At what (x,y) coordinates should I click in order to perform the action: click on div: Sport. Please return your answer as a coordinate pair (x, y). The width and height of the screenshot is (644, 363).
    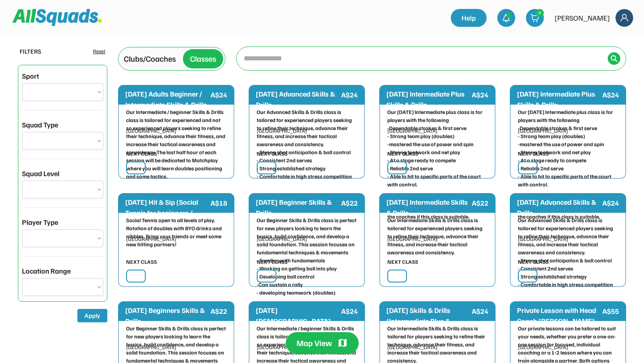
    Looking at the image, I should click on (31, 76).